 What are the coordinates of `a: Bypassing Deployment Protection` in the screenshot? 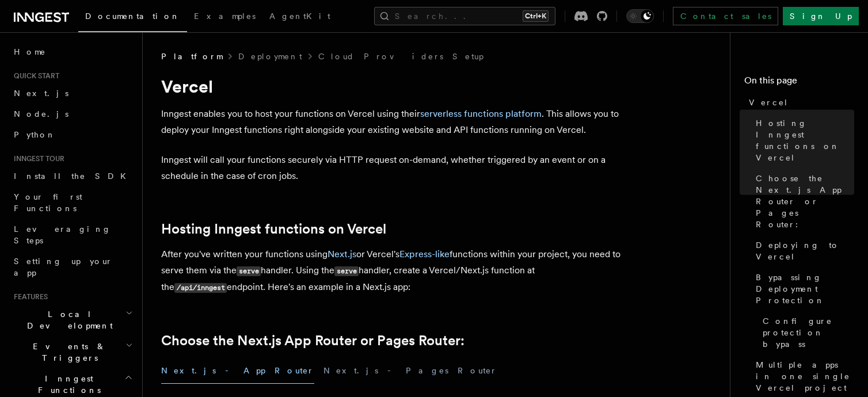 It's located at (802, 289).